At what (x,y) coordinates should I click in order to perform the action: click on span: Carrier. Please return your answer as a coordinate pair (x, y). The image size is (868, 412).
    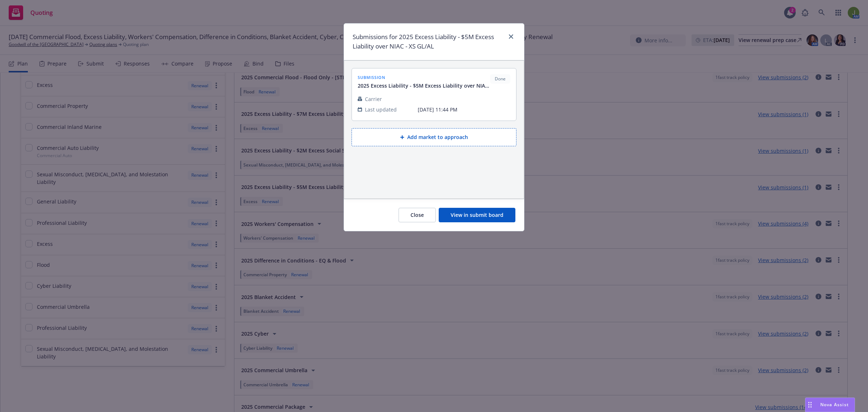
    Looking at the image, I should click on (374, 98).